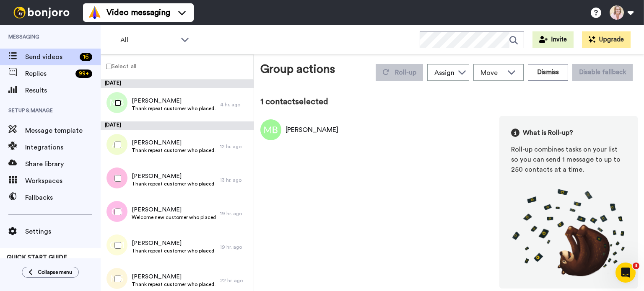 The height and width of the screenshot is (291, 644). Describe the element at coordinates (84, 74) in the screenshot. I see `div: 99 +` at that location.